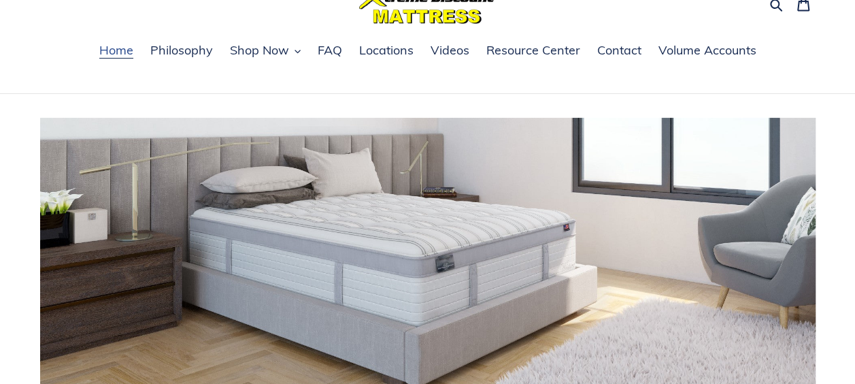 The image size is (855, 384). I want to click on span: Philosophy, so click(182, 50).